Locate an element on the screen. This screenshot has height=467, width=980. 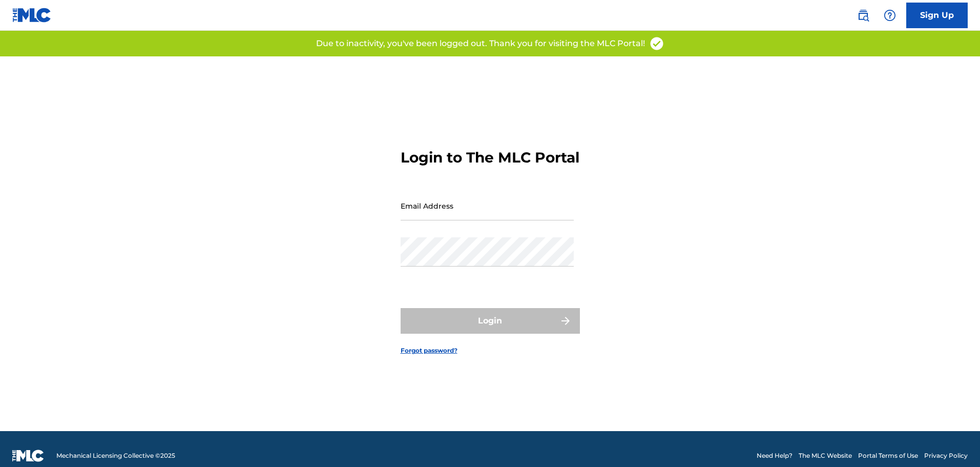
a: Privacy Policy is located at coordinates (946, 456).